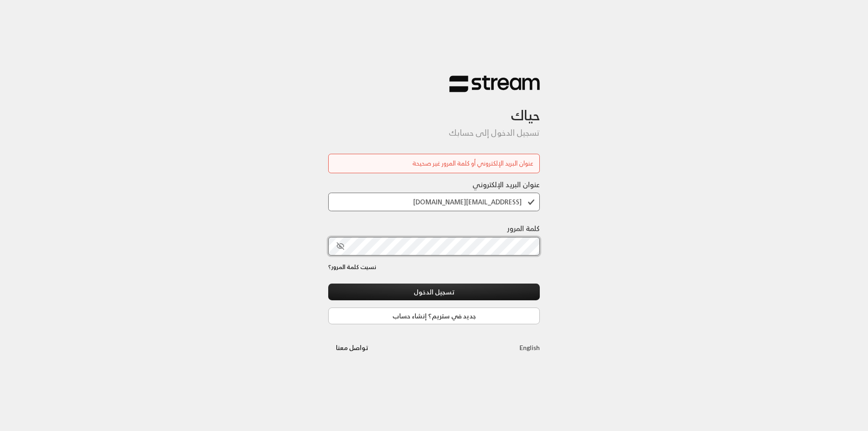 This screenshot has width=868, height=431. Describe the element at coordinates (529, 347) in the screenshot. I see `a: English` at that location.